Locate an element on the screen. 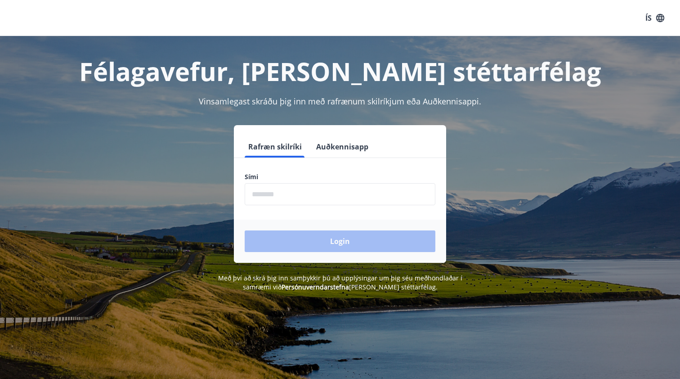  label: Sími is located at coordinates (340, 177).